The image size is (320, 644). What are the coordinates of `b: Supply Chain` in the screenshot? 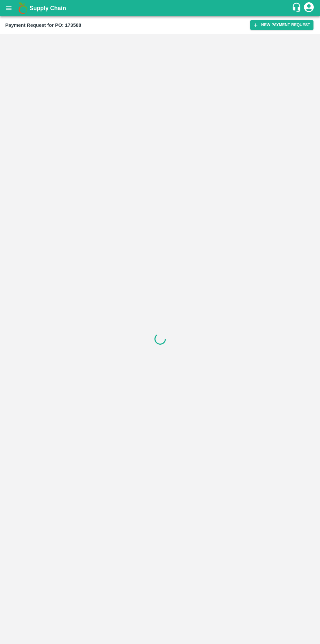 It's located at (48, 8).